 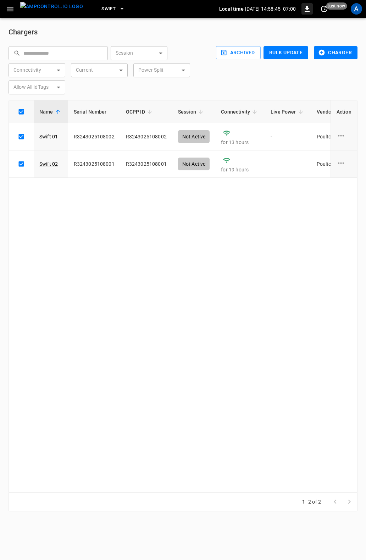 What do you see at coordinates (240, 142) in the screenshot?
I see `p: for 13 hours` at bounding box center [240, 142].